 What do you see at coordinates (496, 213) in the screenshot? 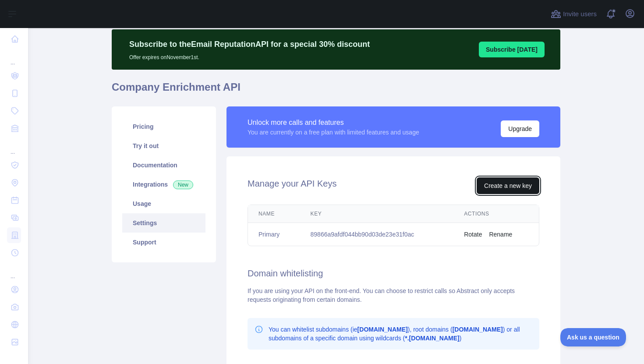
I see `th: Actions` at bounding box center [496, 213].